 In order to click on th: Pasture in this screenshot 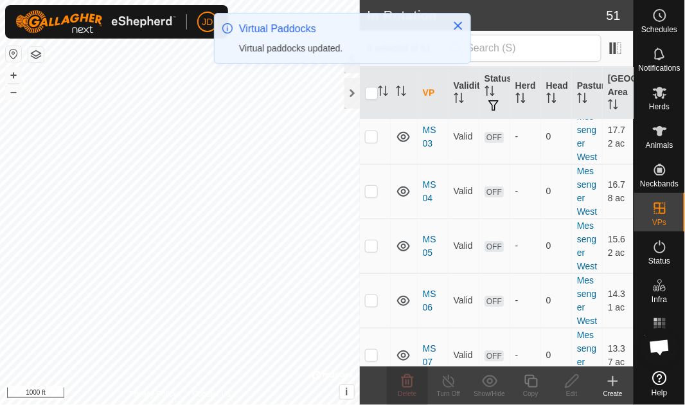, I will do `click(587, 93)`.